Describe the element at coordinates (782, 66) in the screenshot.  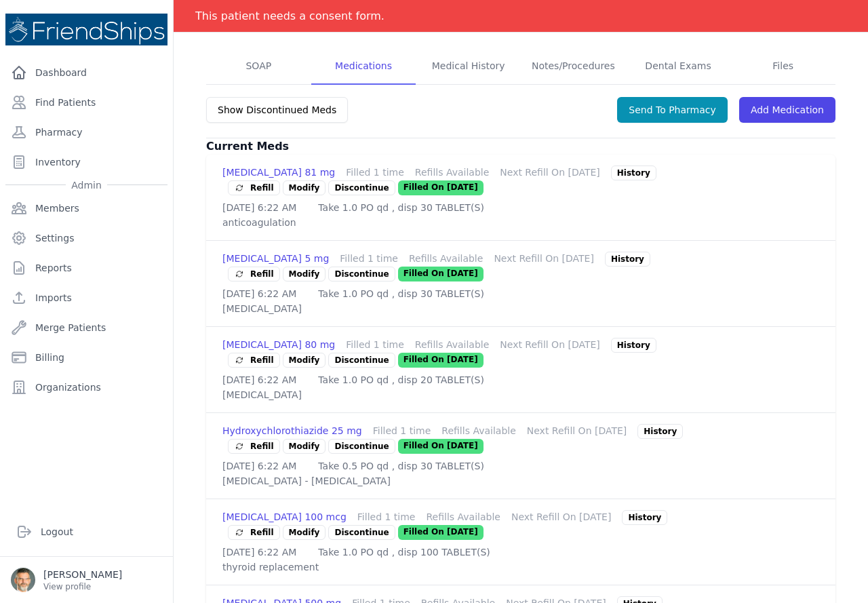
I see `a: Files` at that location.